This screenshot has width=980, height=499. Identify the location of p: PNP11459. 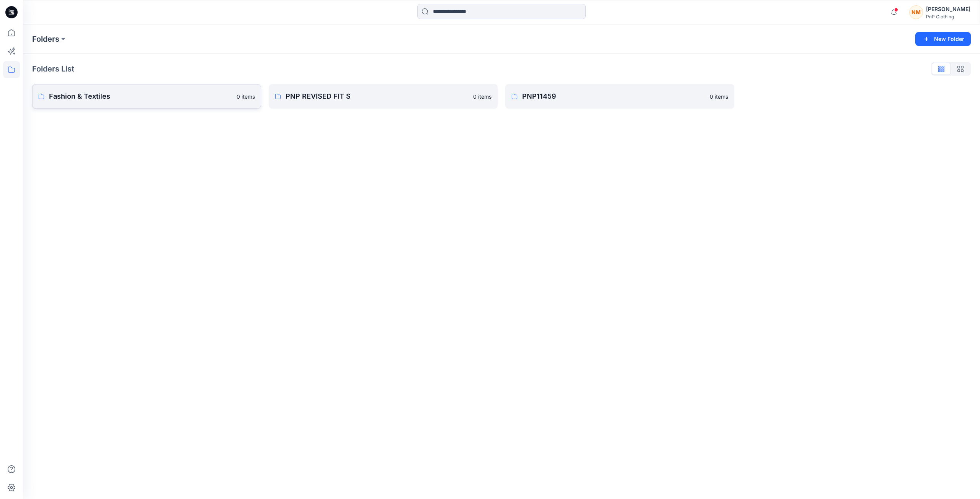
(614, 96).